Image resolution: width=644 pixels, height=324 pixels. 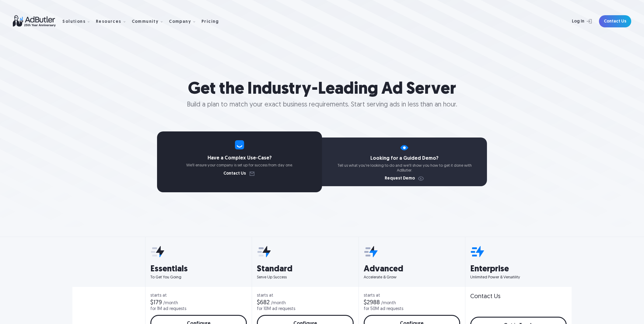 What do you see at coordinates (485, 297) in the screenshot?
I see `div: Contact Us` at bounding box center [485, 297].